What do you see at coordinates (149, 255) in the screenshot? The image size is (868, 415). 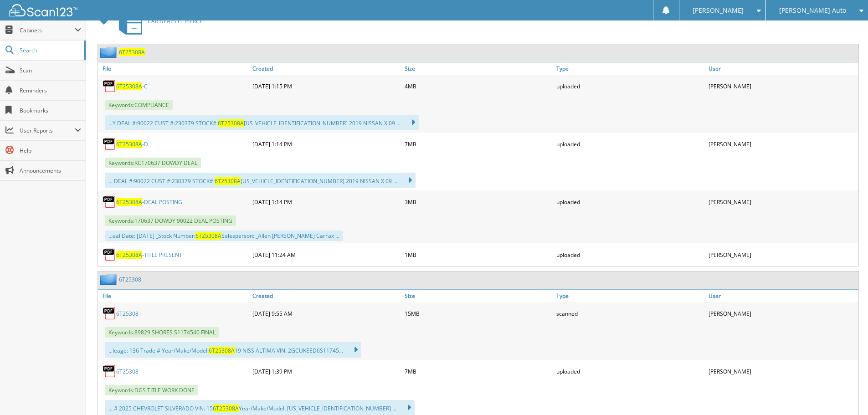 I see `a: 6T25308A-TITLE PRESENT` at bounding box center [149, 255].